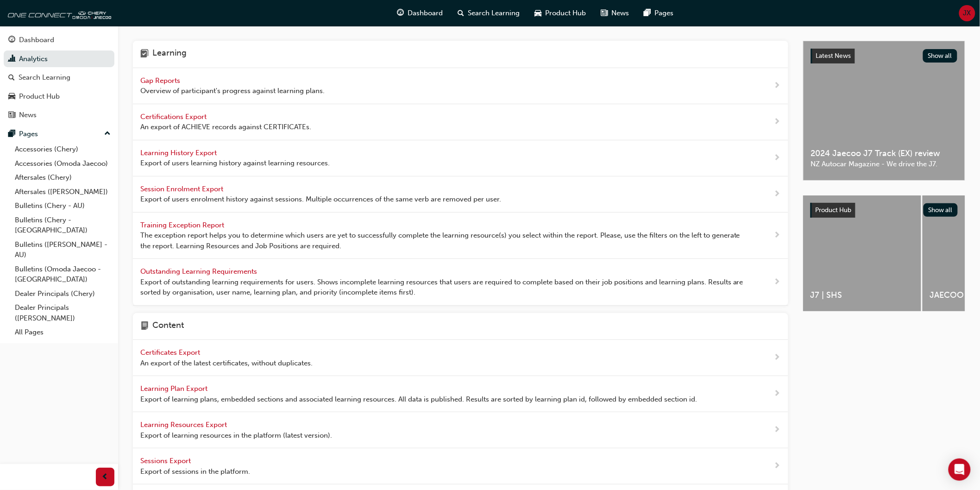 This screenshot has height=490, width=980. I want to click on a: J7 | SHS, so click(862, 254).